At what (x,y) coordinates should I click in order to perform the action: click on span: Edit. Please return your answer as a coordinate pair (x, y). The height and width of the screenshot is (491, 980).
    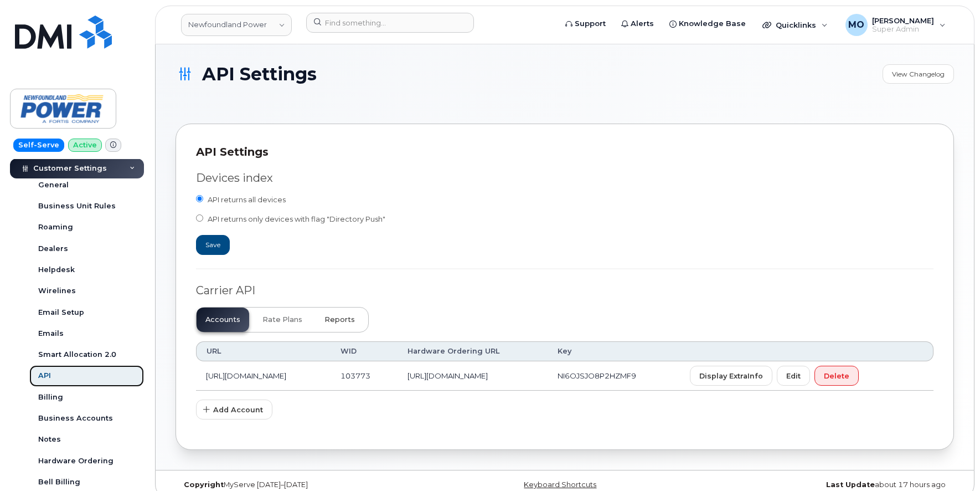
    Looking at the image, I should click on (794, 376).